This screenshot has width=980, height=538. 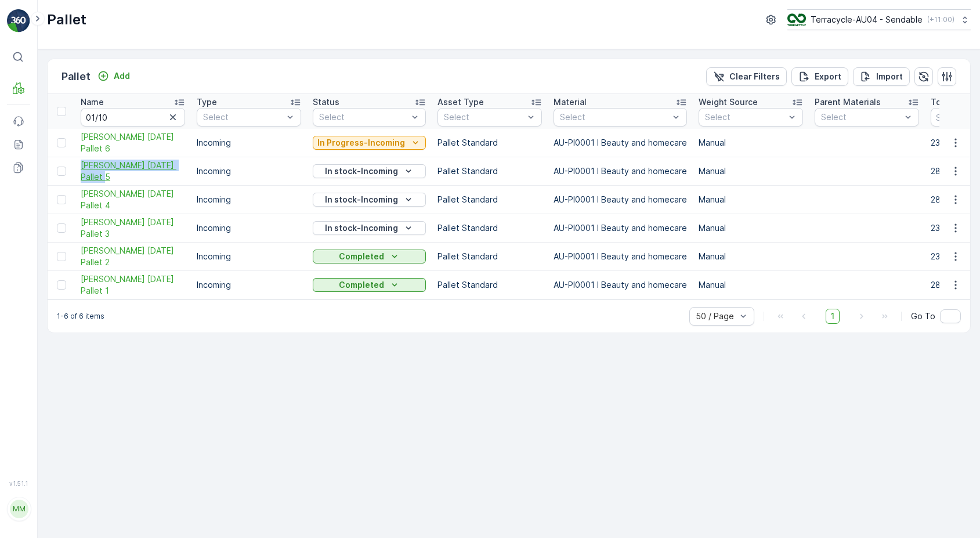 I want to click on p: Type, so click(x=207, y=102).